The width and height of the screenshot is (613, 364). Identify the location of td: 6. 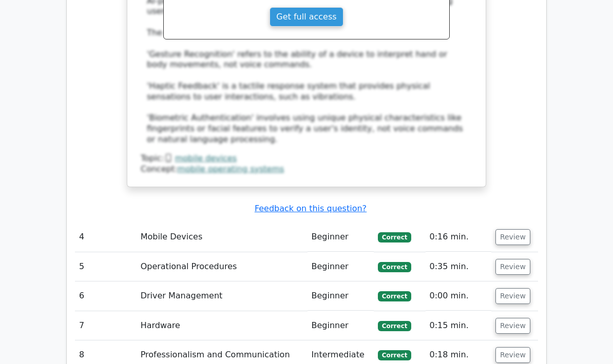
(106, 296).